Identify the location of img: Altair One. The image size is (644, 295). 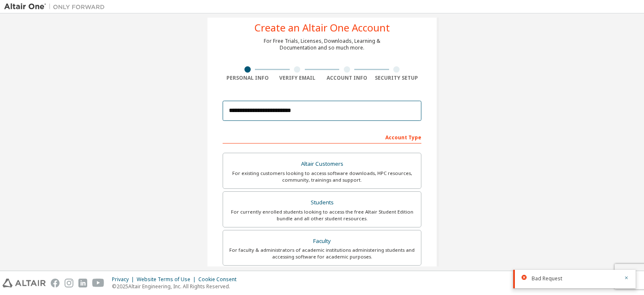
(56, 7).